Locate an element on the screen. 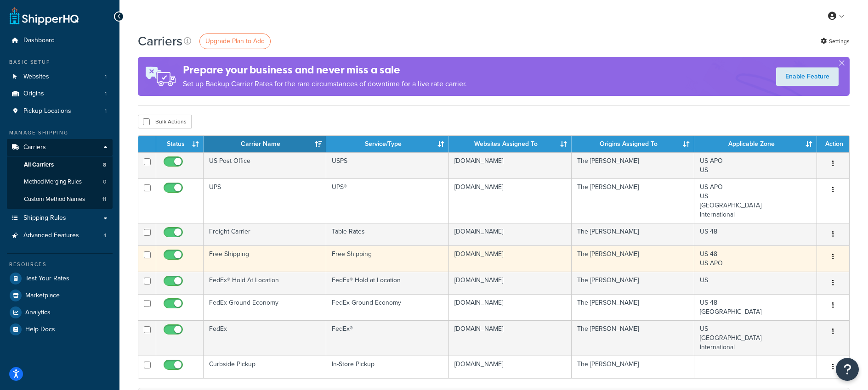  span: Analytics is located at coordinates (38, 313).